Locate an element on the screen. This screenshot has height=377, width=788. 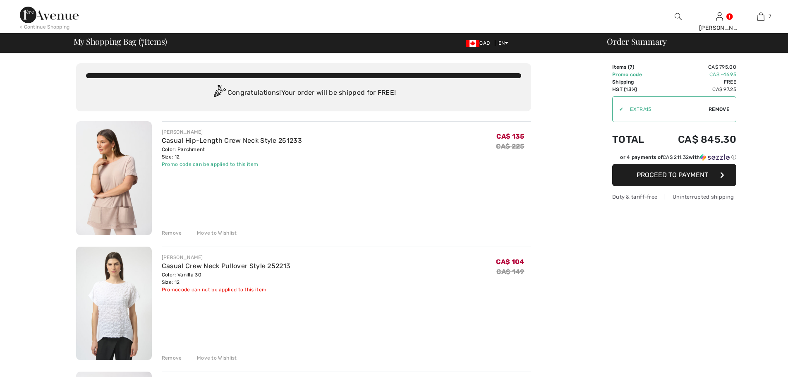
div: Order Summary is located at coordinates (690, 41).